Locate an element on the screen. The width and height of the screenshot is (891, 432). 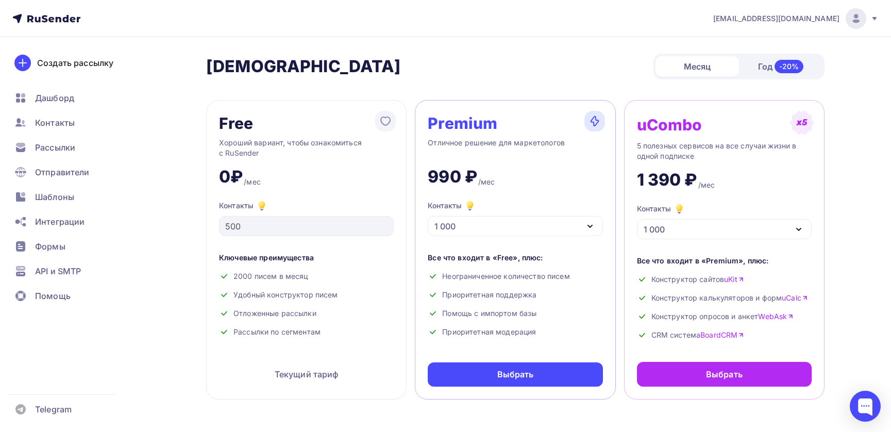
a: WebAsk is located at coordinates (775, 316).